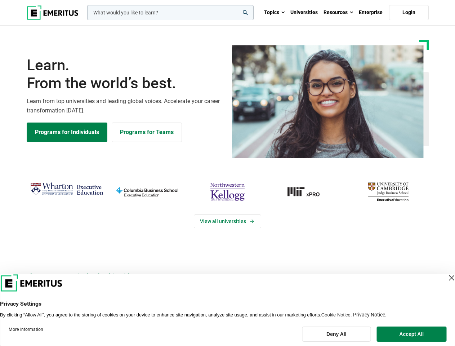 This screenshot has height=346, width=455. I want to click on h1: Learn., so click(125, 74).